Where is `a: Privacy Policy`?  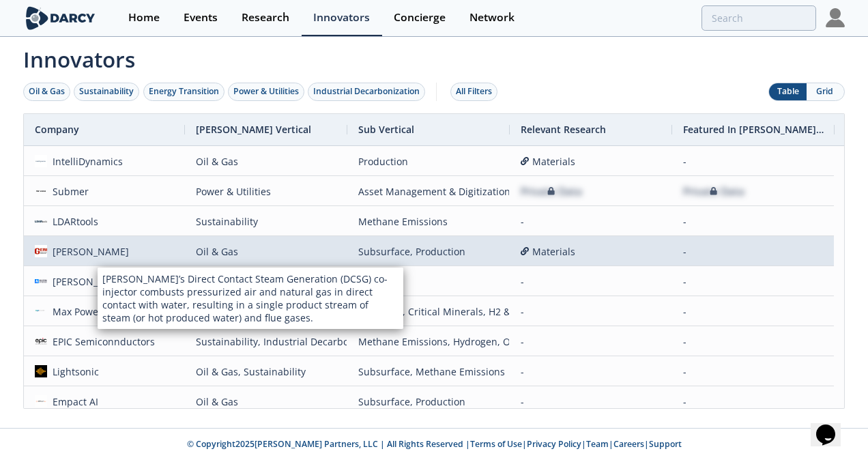
a: Privacy Policy is located at coordinates (555, 444).